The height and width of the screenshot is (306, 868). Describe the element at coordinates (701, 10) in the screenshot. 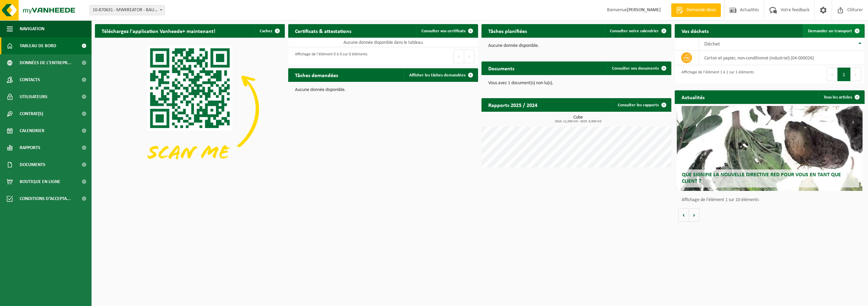

I see `span: Demande devis` at that location.